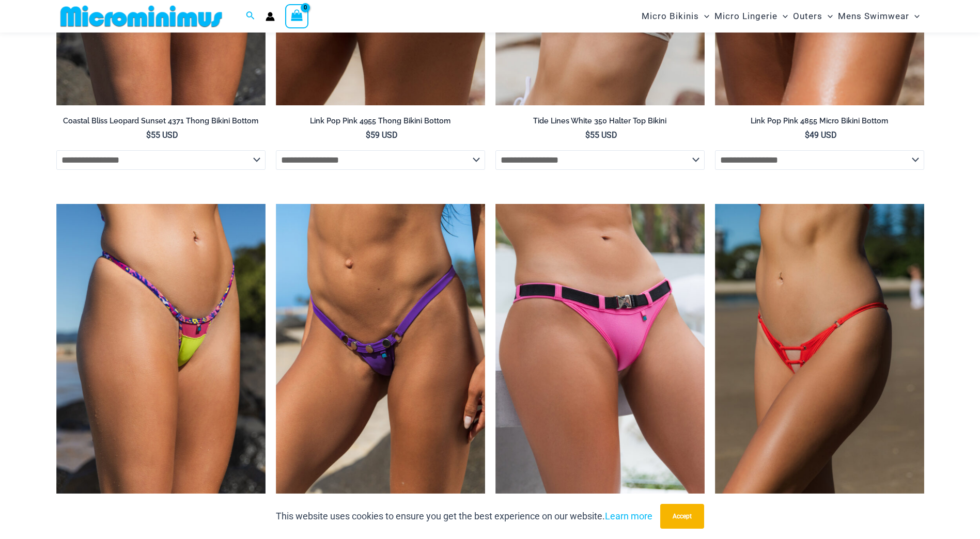 The image size is (980, 539). Describe the element at coordinates (251, 16) in the screenshot. I see `a: Search icon link` at that location.